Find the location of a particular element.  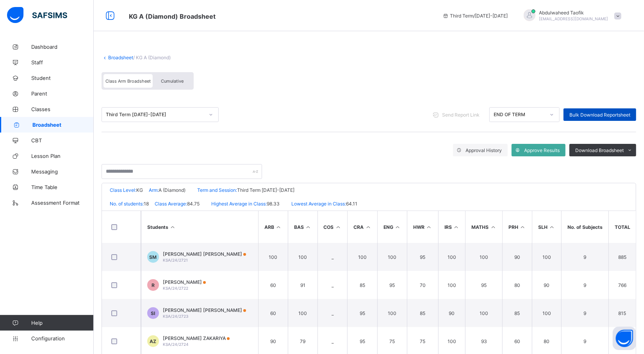

th: HWR is located at coordinates (423, 227).